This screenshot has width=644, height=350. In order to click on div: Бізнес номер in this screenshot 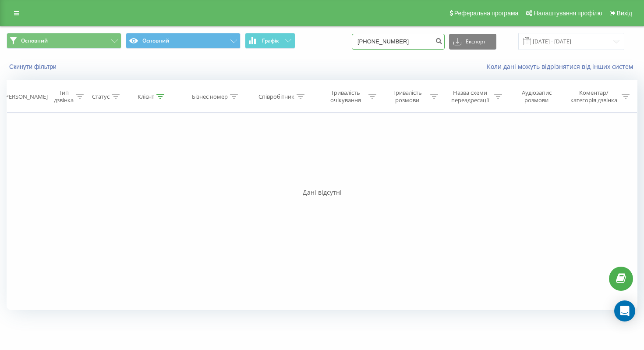, I will do `click(210, 97)`.